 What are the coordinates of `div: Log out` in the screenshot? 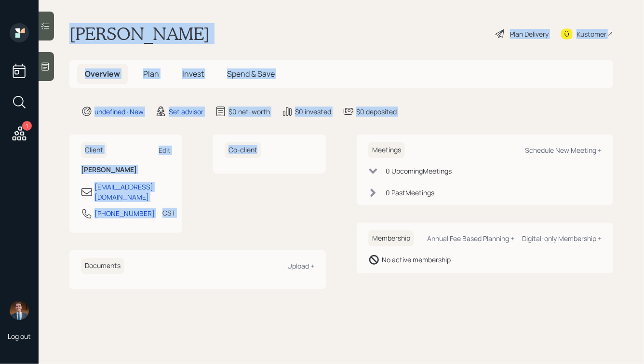 It's located at (20, 336).